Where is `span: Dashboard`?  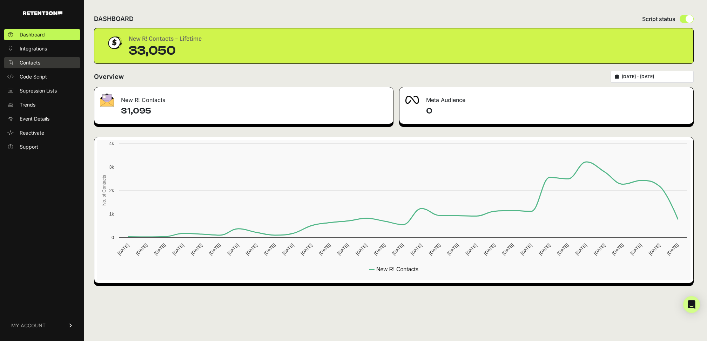 span: Dashboard is located at coordinates (32, 35).